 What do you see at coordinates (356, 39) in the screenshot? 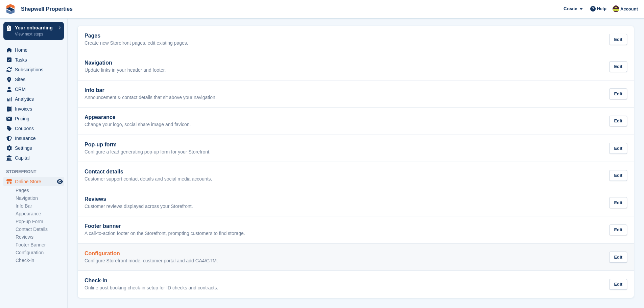
I see `a: Pages Create new Storefront pages, edit existing pages. Edit` at bounding box center [356, 39].